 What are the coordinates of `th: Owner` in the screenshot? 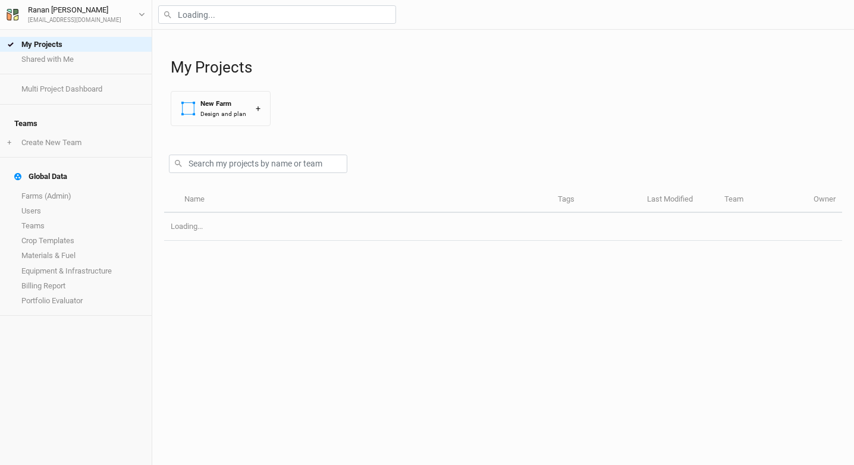 It's located at (825, 200).